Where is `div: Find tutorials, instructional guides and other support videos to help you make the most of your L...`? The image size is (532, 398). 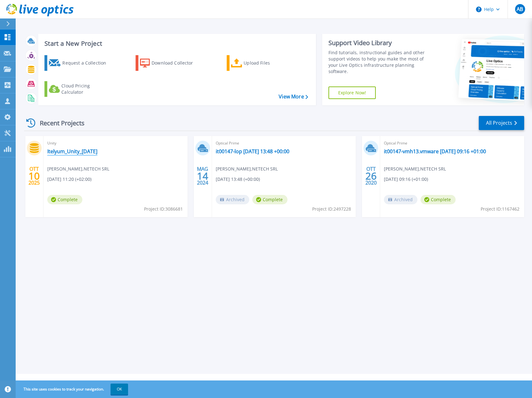 div: Find tutorials, instructional guides and other support videos to help you make the most of your L... is located at coordinates (379, 62).